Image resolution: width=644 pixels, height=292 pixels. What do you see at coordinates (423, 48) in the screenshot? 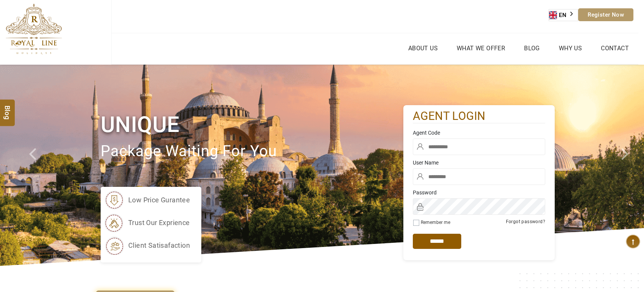
I see `a: About Us` at bounding box center [423, 48].